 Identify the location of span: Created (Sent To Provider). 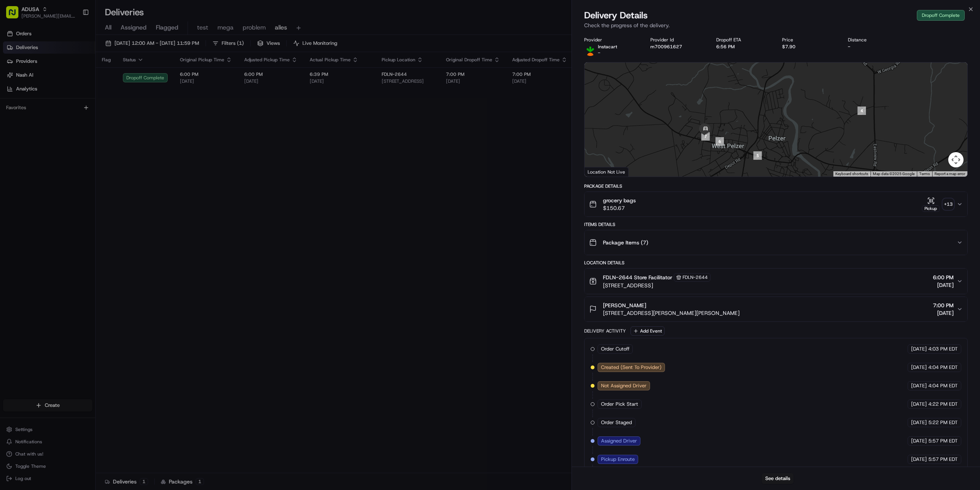
(632, 367).